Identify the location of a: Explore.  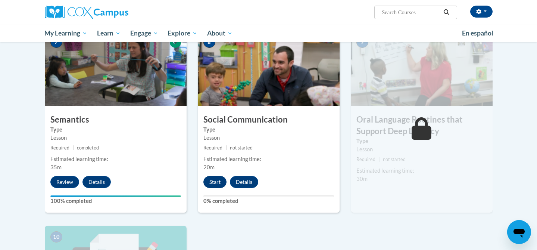
(182, 33).